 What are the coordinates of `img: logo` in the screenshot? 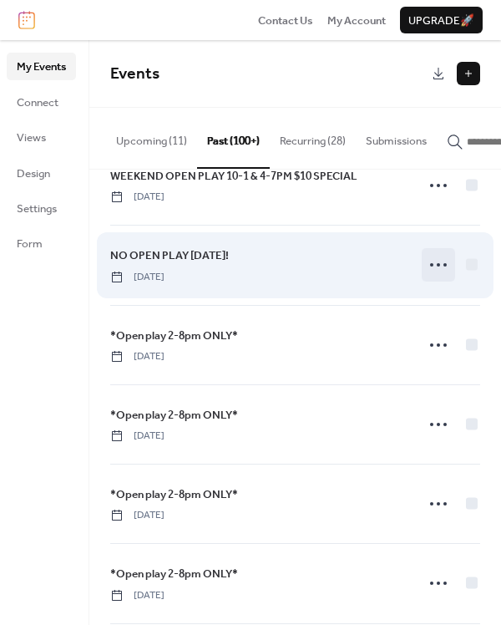 It's located at (27, 20).